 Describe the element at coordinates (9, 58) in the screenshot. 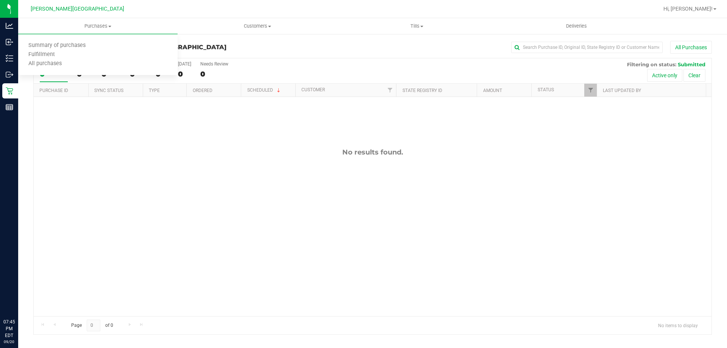

I see `inline-svg: Inventory` at that location.